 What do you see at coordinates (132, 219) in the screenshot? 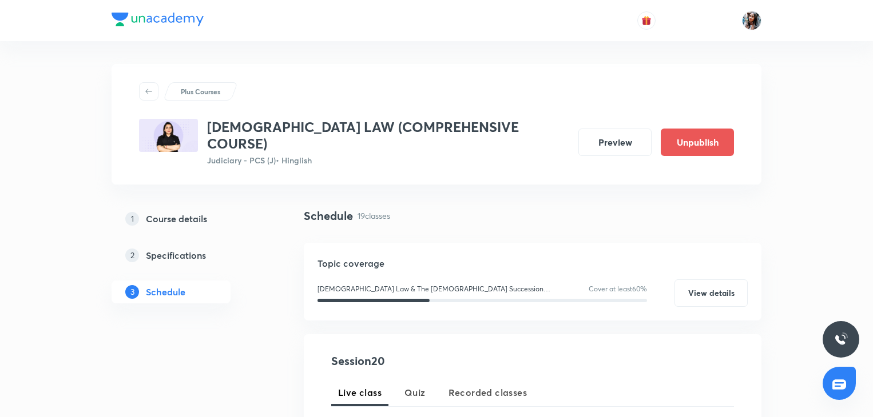
I see `p: 1` at bounding box center [132, 219].